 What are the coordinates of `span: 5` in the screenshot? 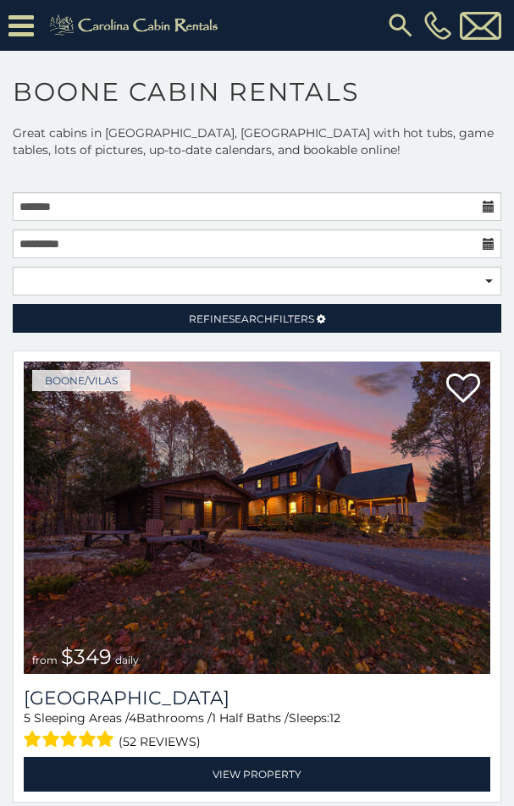 It's located at (27, 718).